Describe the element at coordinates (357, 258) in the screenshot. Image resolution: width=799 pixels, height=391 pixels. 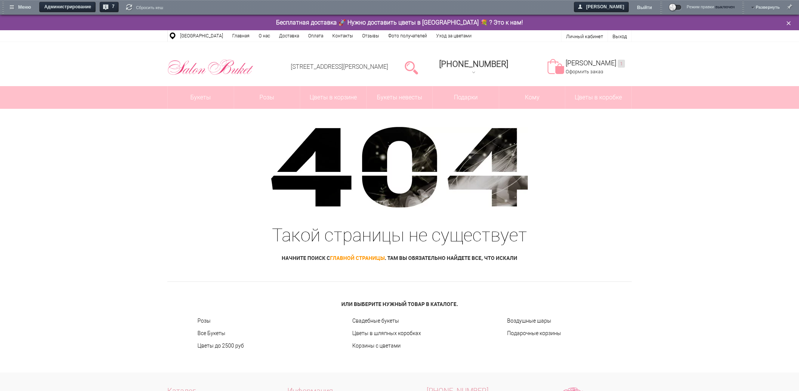
I see `a: главной страницы` at that location.